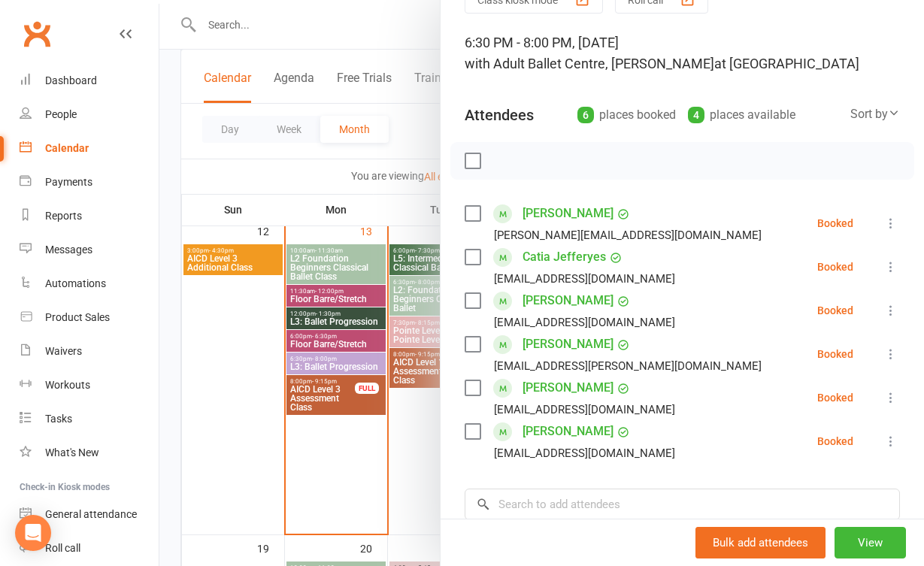 The image size is (924, 566). I want to click on div: Attendees, so click(499, 115).